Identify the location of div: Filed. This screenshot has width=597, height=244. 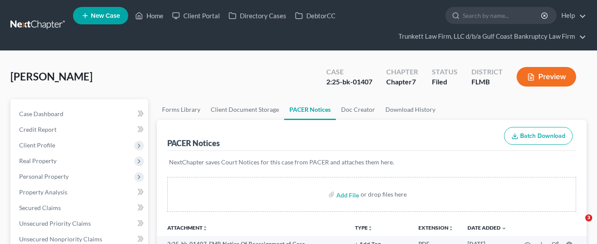
(444, 82).